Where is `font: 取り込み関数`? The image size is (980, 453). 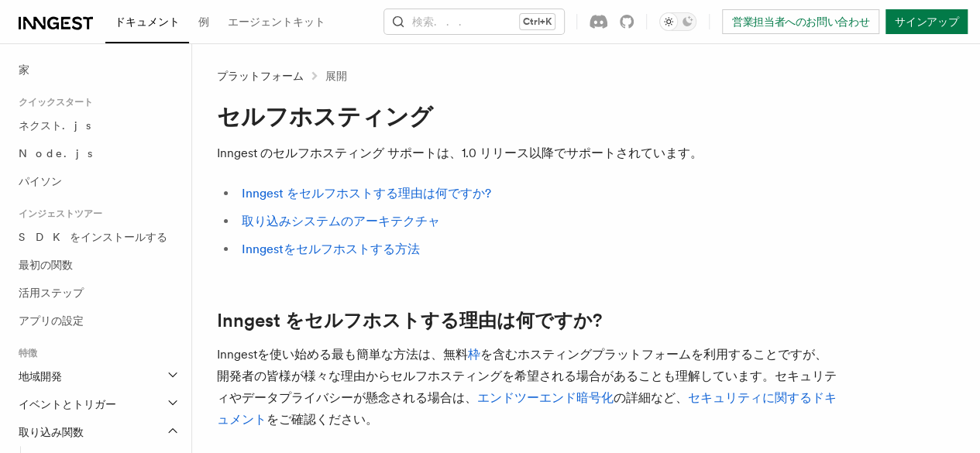 font: 取り込み関数 is located at coordinates (52, 433).